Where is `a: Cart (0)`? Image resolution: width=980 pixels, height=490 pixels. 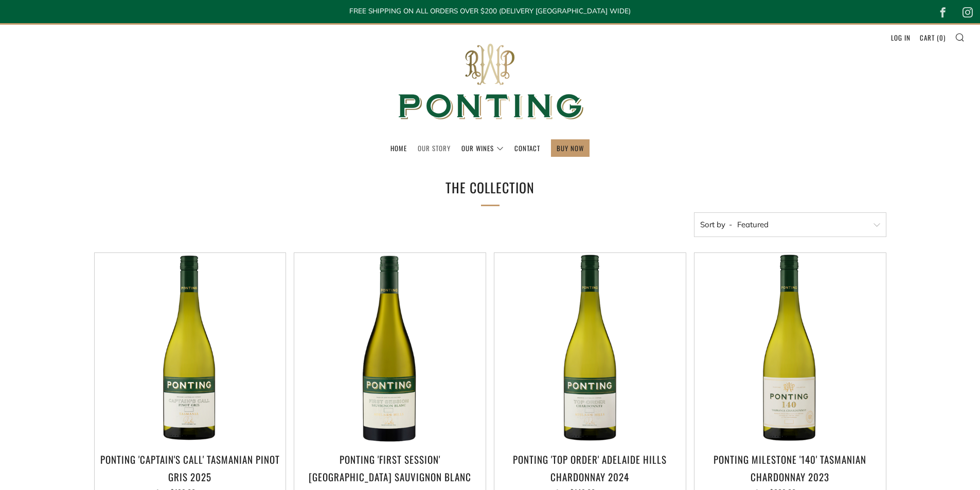 a: Cart (0) is located at coordinates (933, 37).